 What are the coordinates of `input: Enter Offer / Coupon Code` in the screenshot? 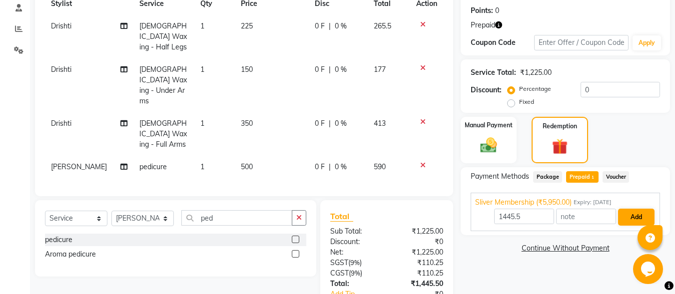 It's located at (581, 42).